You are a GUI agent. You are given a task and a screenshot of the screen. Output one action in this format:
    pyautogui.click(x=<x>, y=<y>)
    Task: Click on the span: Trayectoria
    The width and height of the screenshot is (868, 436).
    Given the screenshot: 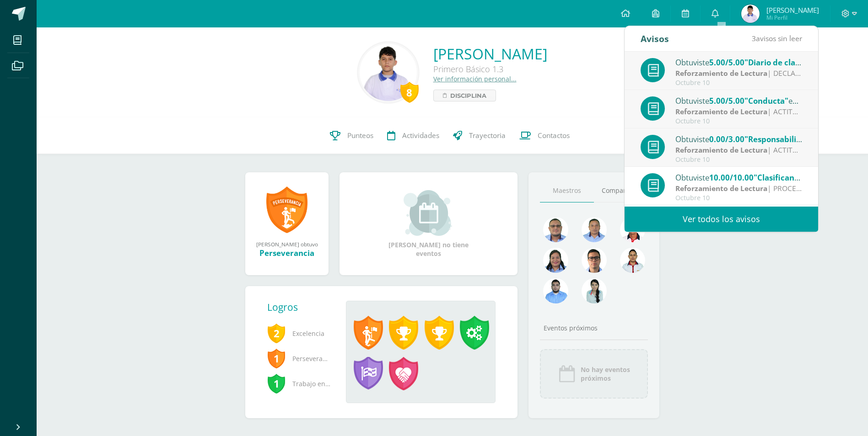 What is the action you would take?
    pyautogui.click(x=487, y=135)
    